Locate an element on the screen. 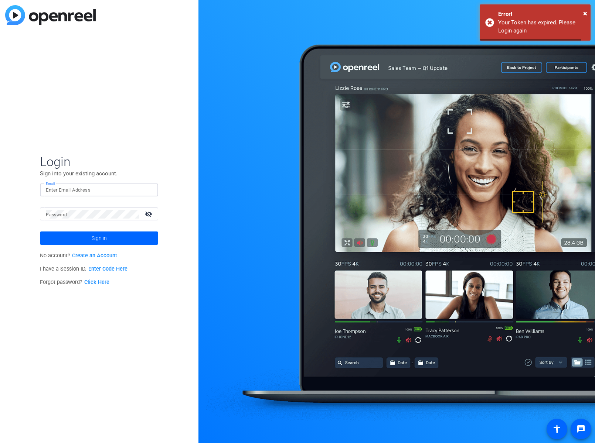  mat-icon: visibility_off is located at coordinates (149, 214).